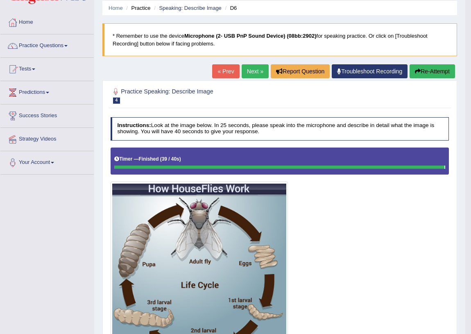 This screenshot has height=334, width=471. I want to click on h2: Practice Speaking: Describe Image, so click(215, 95).